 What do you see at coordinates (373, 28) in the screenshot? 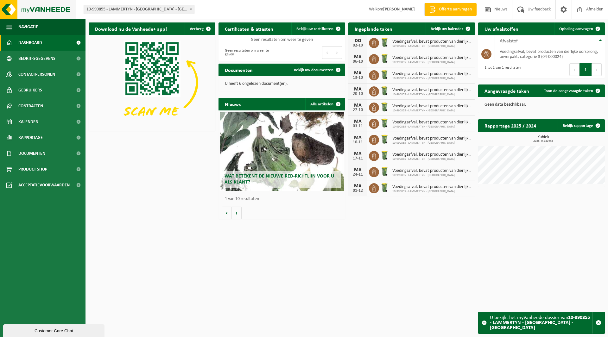
I see `h2: Ingeplande taken` at bounding box center [373, 28].